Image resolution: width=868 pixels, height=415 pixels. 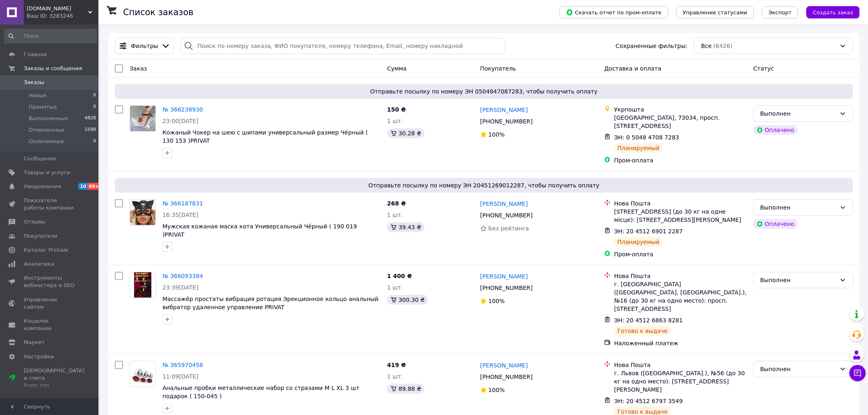 I want to click on button: Создать заказ, so click(x=833, y=12).